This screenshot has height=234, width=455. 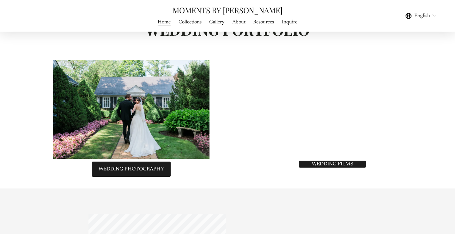 I want to click on a: Resources, so click(x=263, y=22).